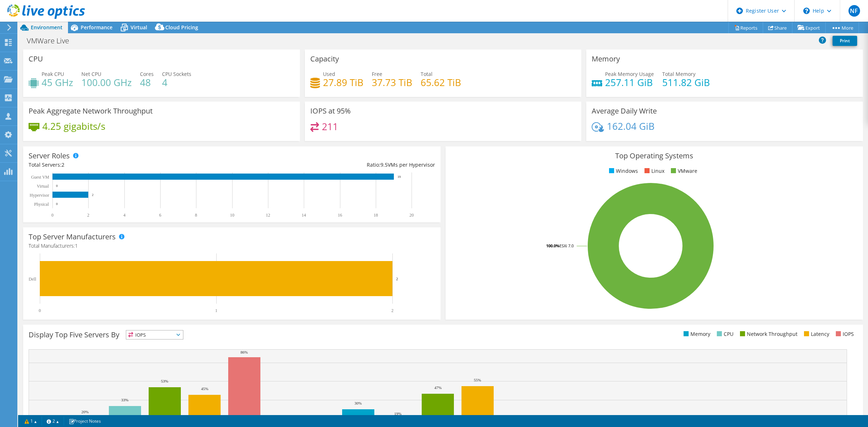 Image resolution: width=868 pixels, height=427 pixels. I want to click on text: 1, so click(216, 311).